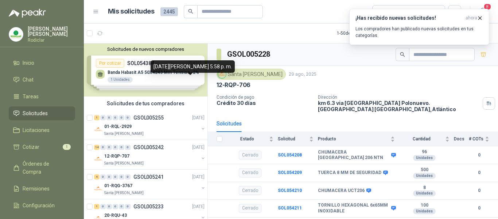 This screenshot has width=498, height=219. What do you see at coordinates (51, 40) in the screenshot?
I see `p: Rodiclar` at bounding box center [51, 40].